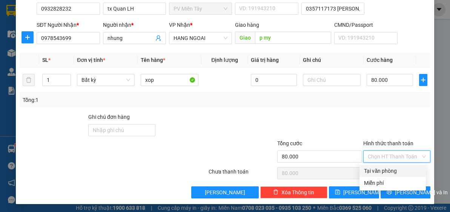 This screenshot has height=212, width=450. I want to click on input: 0, so click(274, 80).